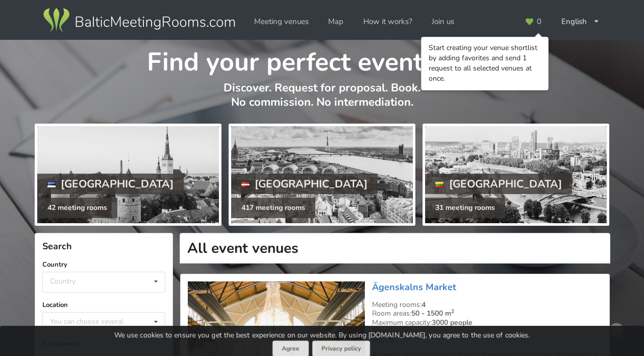 The height and width of the screenshot is (356, 644). Describe the element at coordinates (388, 21) in the screenshot. I see `a: How it works?` at that location.